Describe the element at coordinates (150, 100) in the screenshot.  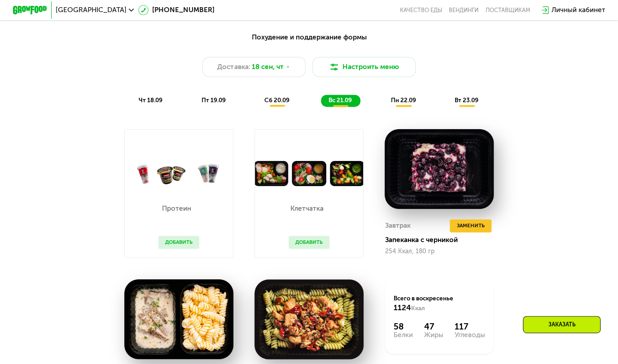
I see `span: чт 18.09` at that location.